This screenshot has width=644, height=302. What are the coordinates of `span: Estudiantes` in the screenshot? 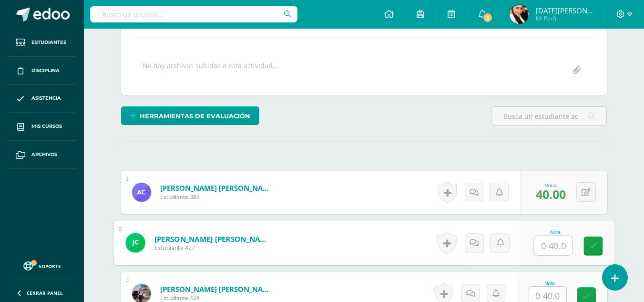 It's located at (49, 43).